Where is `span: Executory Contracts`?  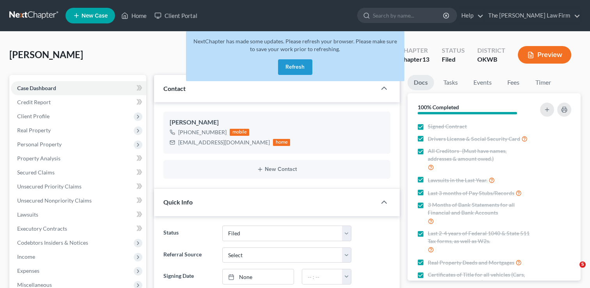 span: Executory Contracts is located at coordinates (42, 228).